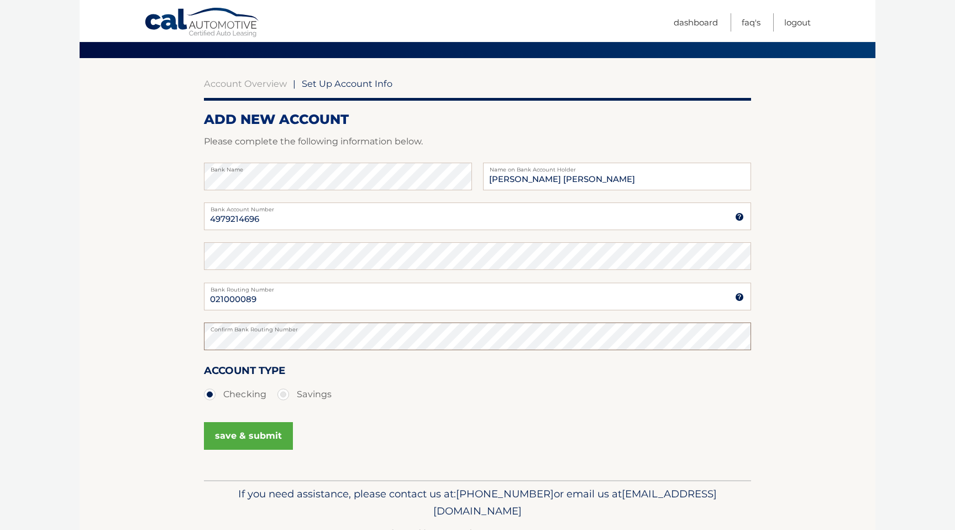  Describe the element at coordinates (244, 372) in the screenshot. I see `label: Account Type` at that location.